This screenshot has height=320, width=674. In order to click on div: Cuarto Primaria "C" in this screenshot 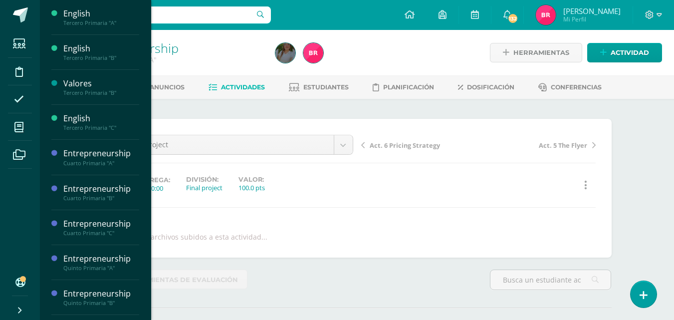, I will do `click(101, 233)`.